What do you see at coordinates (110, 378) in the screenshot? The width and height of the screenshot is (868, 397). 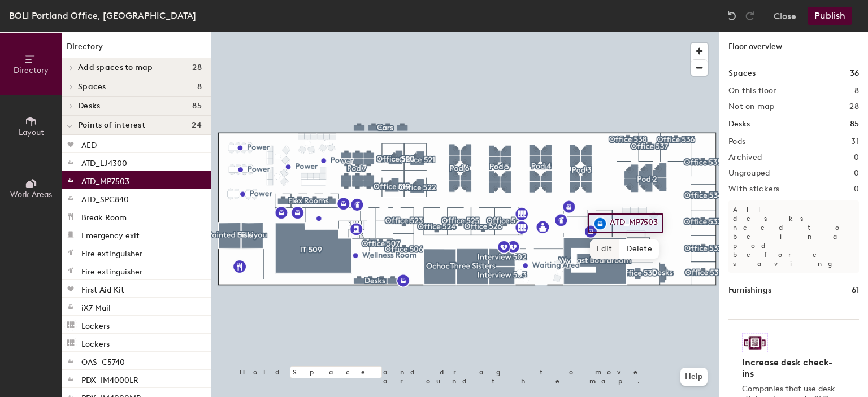 I see `p: PDX_IM4000LR` at bounding box center [110, 378].